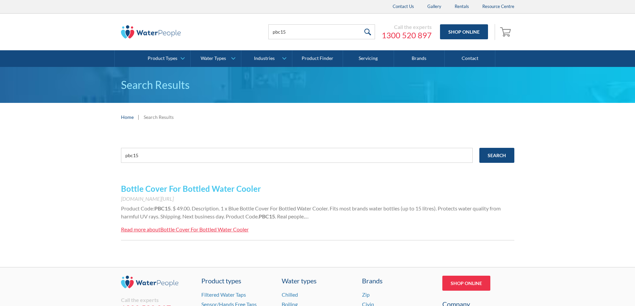  What do you see at coordinates (165, 59) in the screenshot?
I see `a: Product Types` at bounding box center [165, 59].